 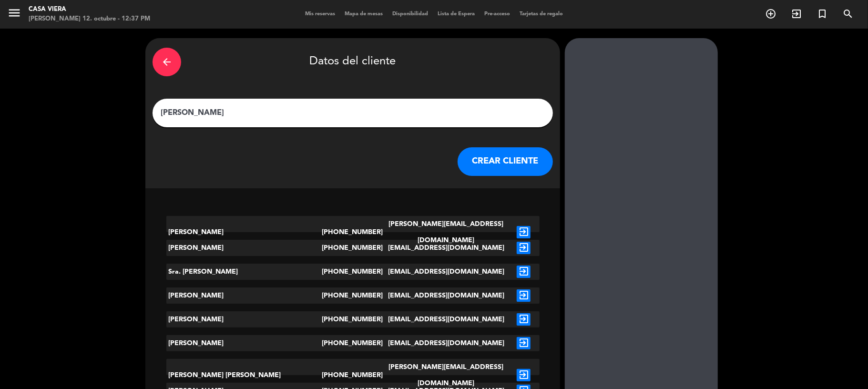 I want to click on span: Mapa de mesas, so click(x=364, y=14).